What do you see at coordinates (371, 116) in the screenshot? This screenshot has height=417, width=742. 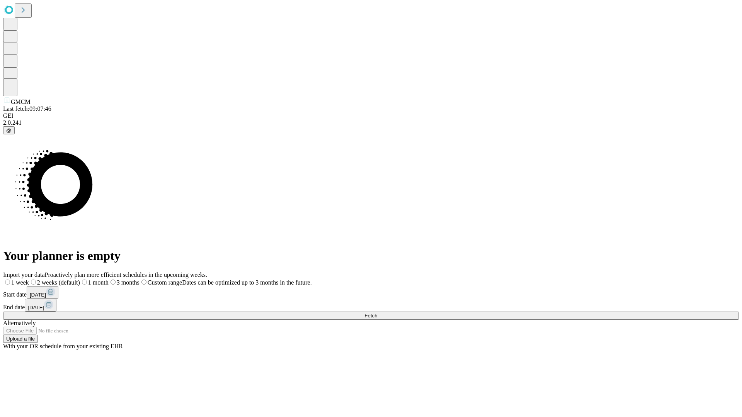 I see `div: GEI` at bounding box center [371, 116].